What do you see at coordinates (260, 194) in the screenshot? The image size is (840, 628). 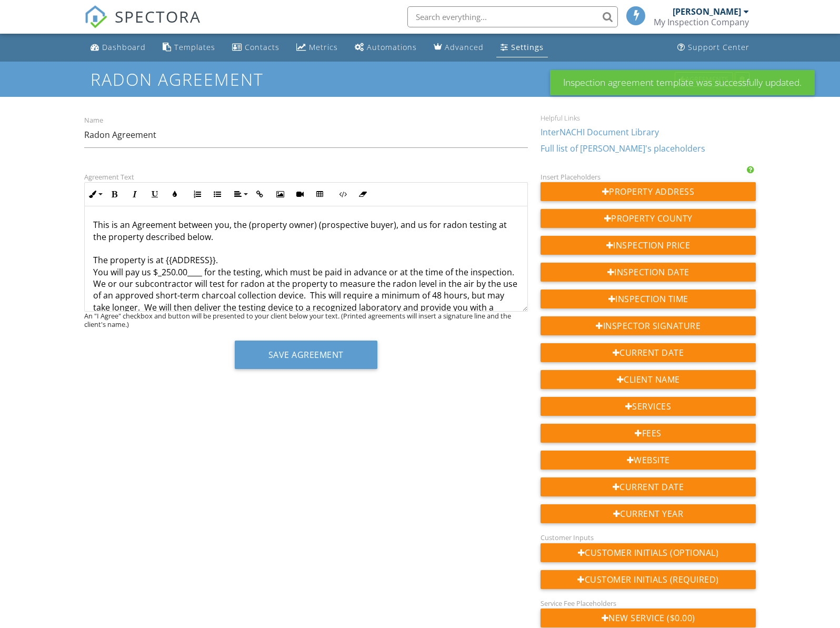 I see `button: Insert Link (⌘K)` at bounding box center [260, 194].